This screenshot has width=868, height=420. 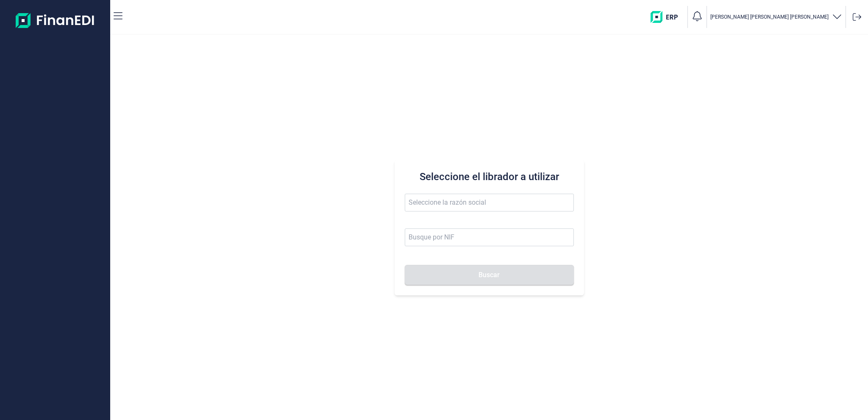 What do you see at coordinates (489, 275) in the screenshot?
I see `button: Buscar` at bounding box center [489, 275].